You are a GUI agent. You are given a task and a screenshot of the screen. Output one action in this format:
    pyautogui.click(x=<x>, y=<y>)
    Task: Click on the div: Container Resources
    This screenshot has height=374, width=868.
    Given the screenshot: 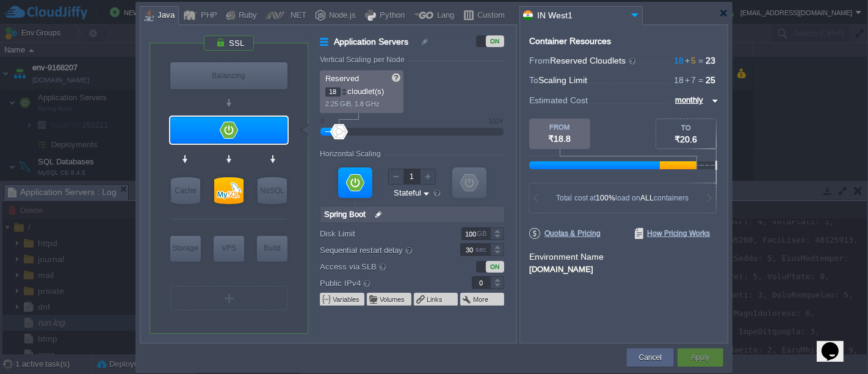 What is the action you would take?
    pyautogui.click(x=570, y=41)
    